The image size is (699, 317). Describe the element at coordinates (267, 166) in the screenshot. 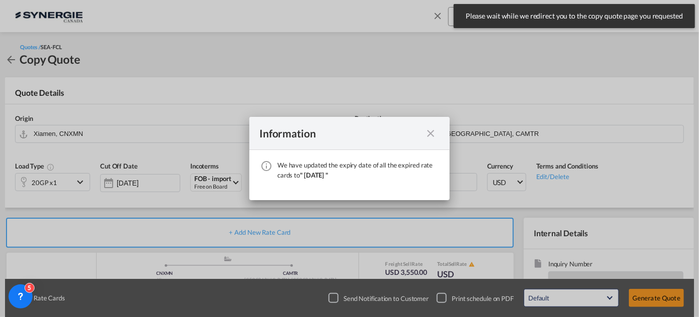

I see `md-icon: icon-information-outline` at that location.